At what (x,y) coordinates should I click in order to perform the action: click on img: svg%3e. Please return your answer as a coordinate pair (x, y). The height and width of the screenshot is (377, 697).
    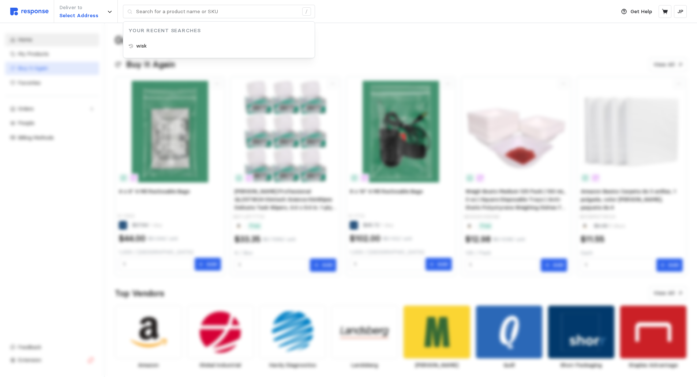
    Looking at the image, I should click on (29, 11).